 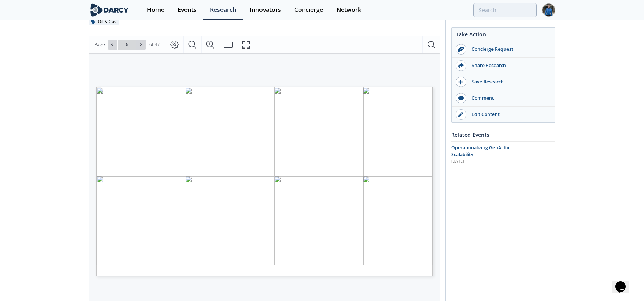 What do you see at coordinates (480, 151) in the screenshot?
I see `span: Operationalizing GenAI for Scalability` at bounding box center [480, 151].